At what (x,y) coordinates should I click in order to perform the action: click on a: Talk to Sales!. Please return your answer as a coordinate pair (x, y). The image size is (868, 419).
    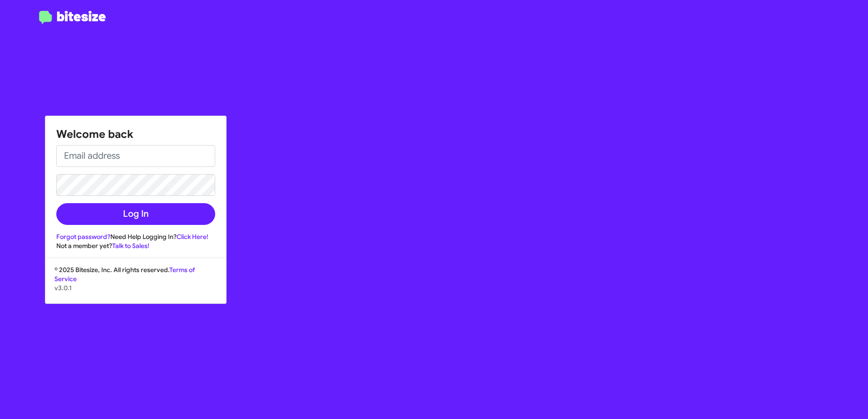
    Looking at the image, I should click on (130, 246).